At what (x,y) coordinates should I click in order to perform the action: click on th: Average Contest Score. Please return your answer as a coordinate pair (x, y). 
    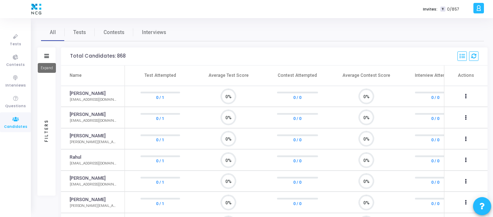
    Looking at the image, I should click on (366, 76).